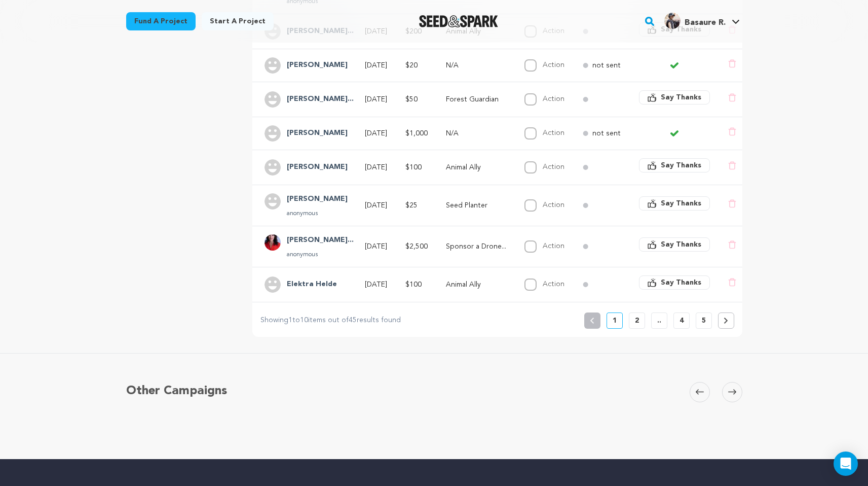  I want to click on h5: Other Campaigns, so click(176, 391).